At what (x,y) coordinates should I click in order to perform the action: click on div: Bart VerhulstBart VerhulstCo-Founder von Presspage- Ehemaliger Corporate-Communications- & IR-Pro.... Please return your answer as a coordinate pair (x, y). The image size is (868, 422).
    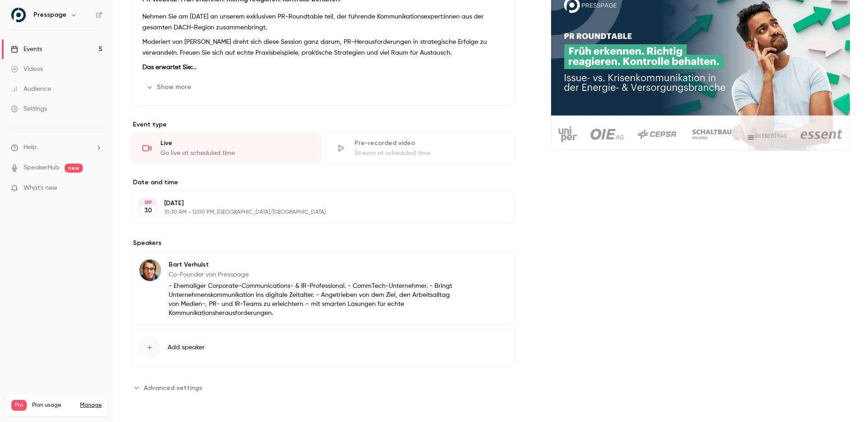
    Looking at the image, I should click on (323, 288).